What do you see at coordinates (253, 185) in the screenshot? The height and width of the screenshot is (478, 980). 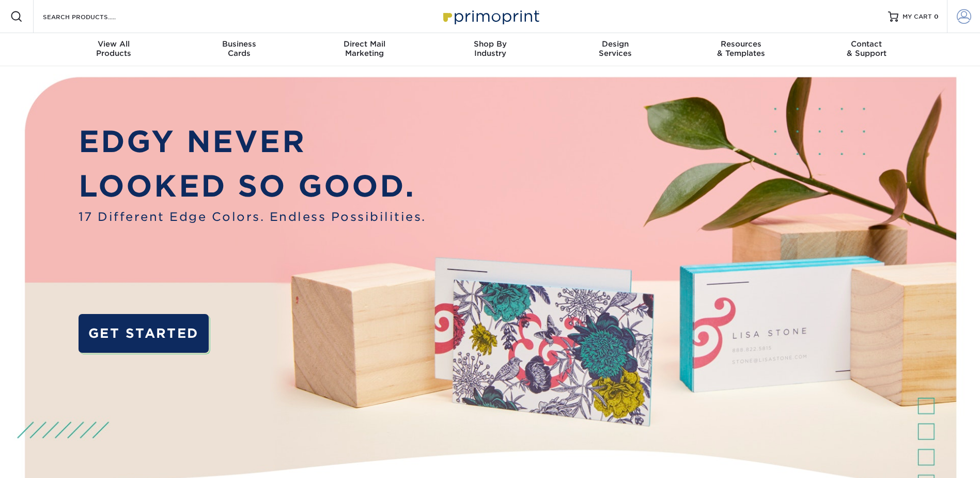 I see `p: LOOKED SO GOOD.` at bounding box center [253, 185].